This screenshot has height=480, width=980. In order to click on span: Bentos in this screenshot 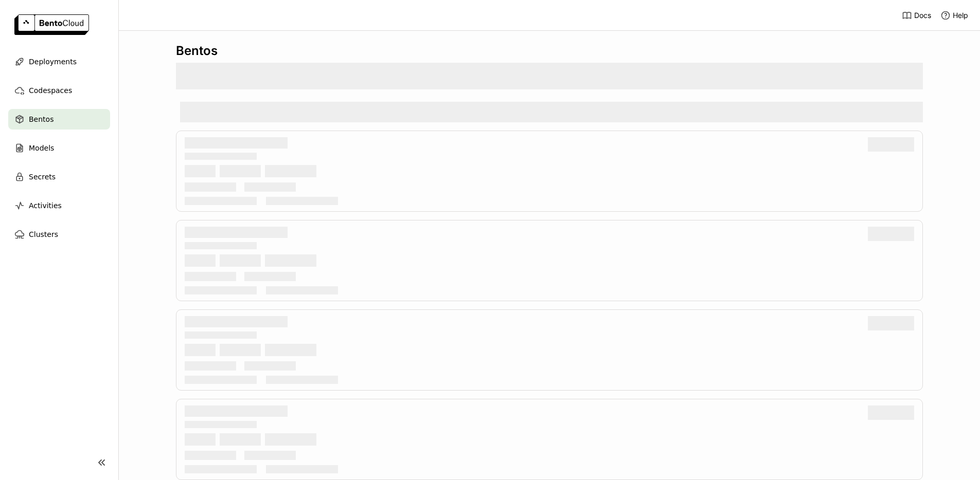, I will do `click(41, 119)`.